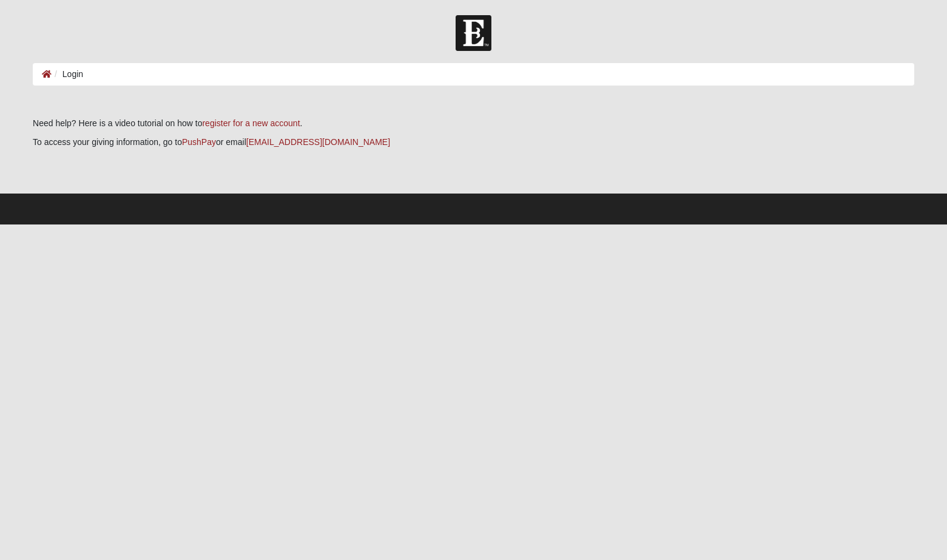 The width and height of the screenshot is (947, 560). I want to click on p: Need help? Here is a video tutorial on how to ., so click(473, 123).